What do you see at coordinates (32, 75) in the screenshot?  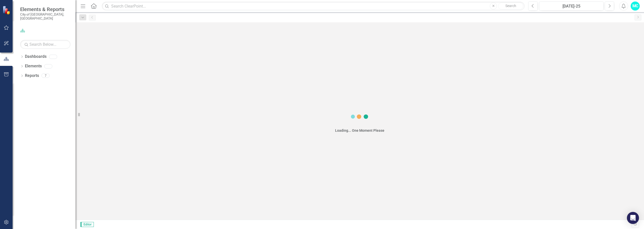 I see `a: Reports` at bounding box center [32, 75].